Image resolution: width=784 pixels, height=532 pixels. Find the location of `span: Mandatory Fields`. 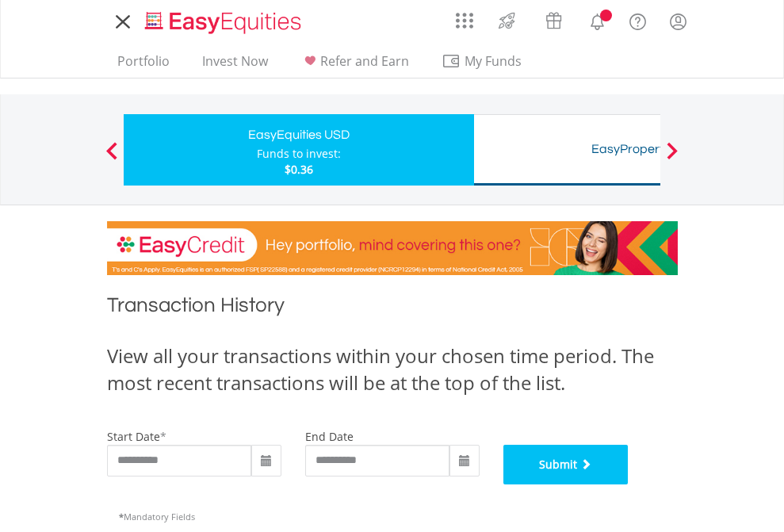

span: Mandatory Fields is located at coordinates (157, 516).